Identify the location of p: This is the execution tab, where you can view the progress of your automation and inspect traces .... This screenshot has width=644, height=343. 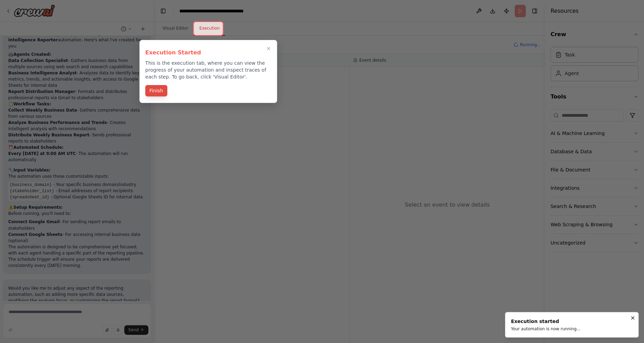
(208, 70).